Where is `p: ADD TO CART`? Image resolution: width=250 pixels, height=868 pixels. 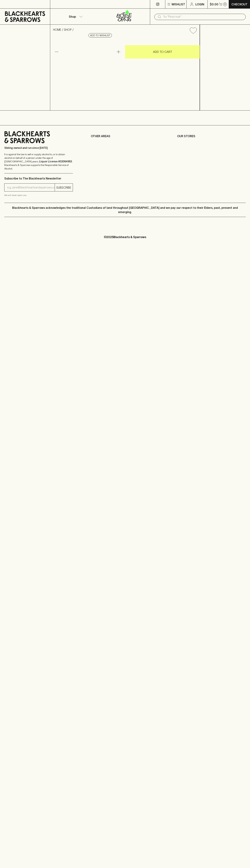
p: ADD TO CART is located at coordinates (163, 52).